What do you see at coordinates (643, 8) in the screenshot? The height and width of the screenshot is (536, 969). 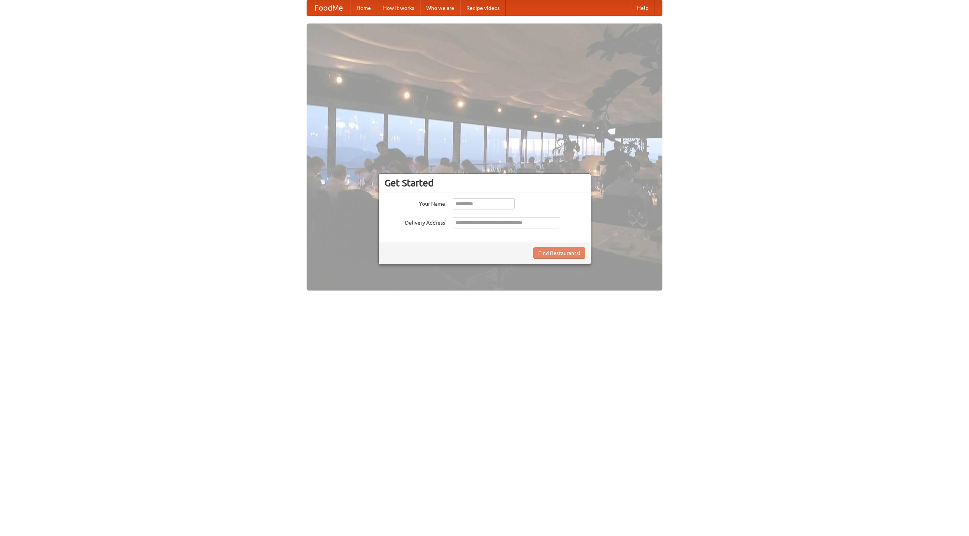 I see `a: Help` at bounding box center [643, 8].